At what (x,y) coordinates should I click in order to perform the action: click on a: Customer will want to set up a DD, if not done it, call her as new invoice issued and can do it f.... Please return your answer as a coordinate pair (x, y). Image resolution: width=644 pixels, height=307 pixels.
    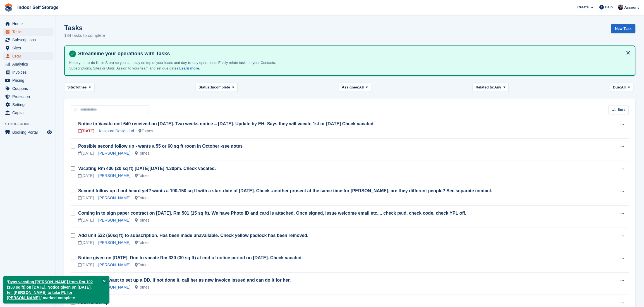
    Looking at the image, I should click on (185, 280).